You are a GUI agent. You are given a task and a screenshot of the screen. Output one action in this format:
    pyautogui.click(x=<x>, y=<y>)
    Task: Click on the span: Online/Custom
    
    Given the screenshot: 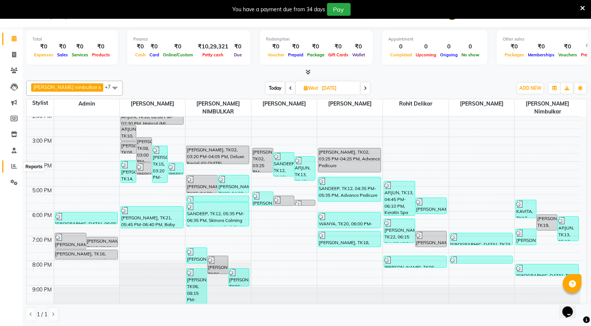 What is the action you would take?
    pyautogui.click(x=178, y=55)
    